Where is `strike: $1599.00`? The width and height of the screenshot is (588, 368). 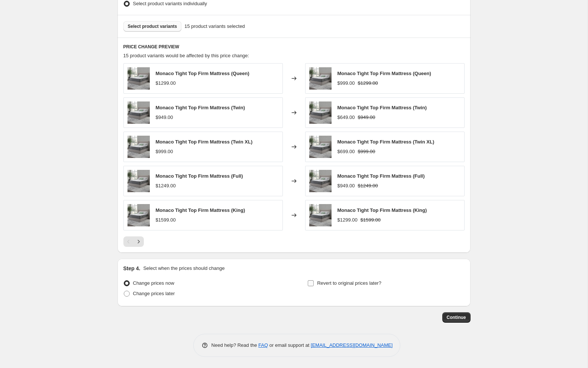
strike: $1599.00 is located at coordinates (371, 220).